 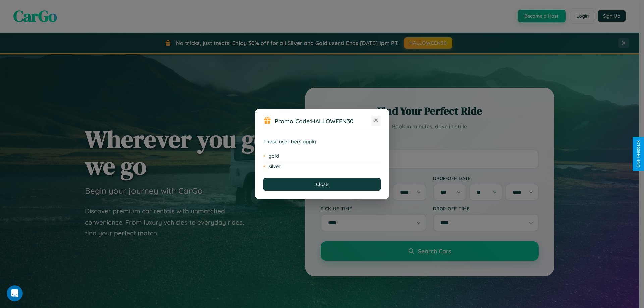 What do you see at coordinates (290, 141) in the screenshot?
I see `strong: These user tiers apply:` at bounding box center [290, 141].